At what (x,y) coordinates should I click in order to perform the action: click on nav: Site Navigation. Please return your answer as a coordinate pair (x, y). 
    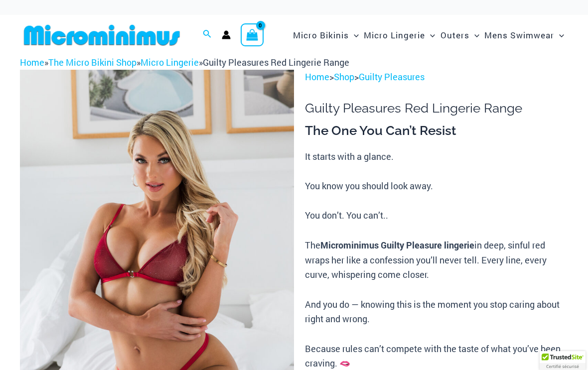
    Looking at the image, I should click on (429, 35).